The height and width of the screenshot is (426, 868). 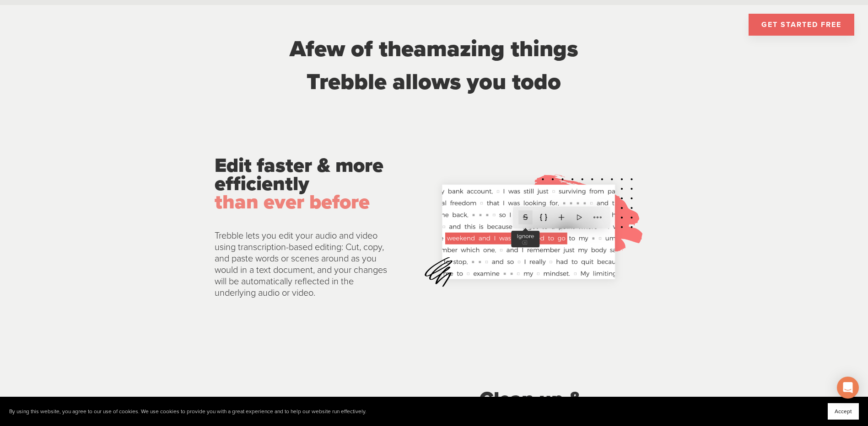 I want to click on span: A, so click(x=298, y=49).